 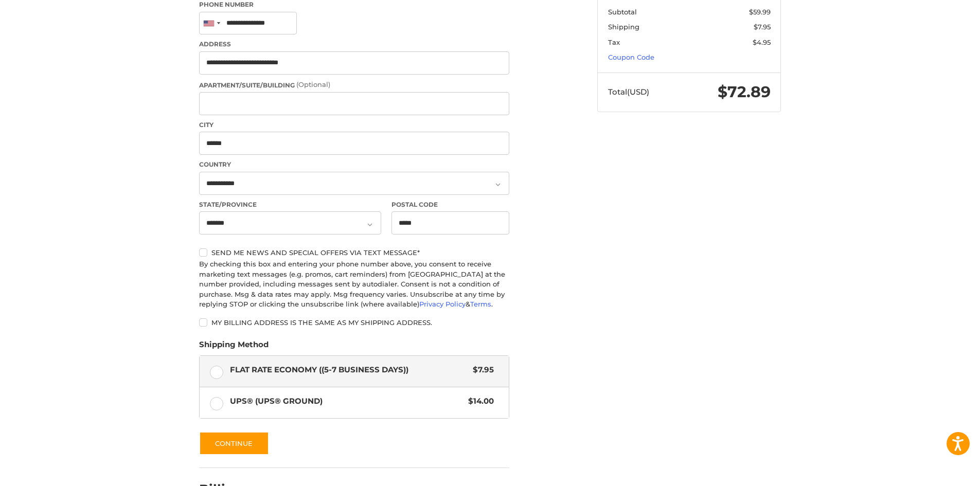 What do you see at coordinates (234, 444) in the screenshot?
I see `button: Continue` at bounding box center [234, 444].